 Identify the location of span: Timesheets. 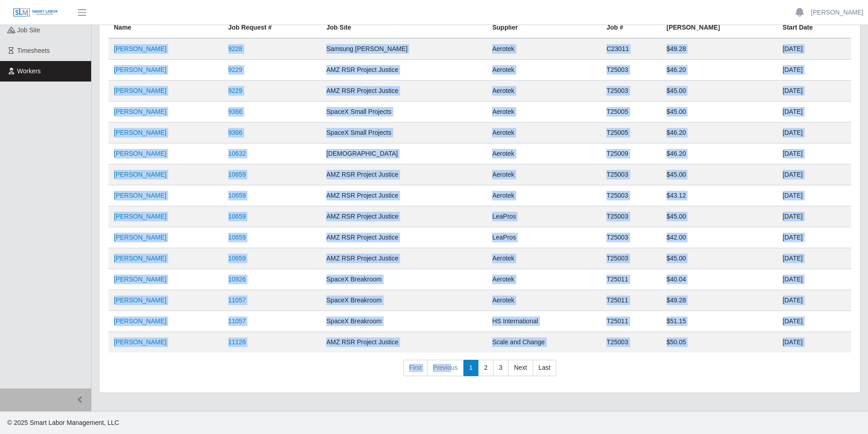
(34, 50).